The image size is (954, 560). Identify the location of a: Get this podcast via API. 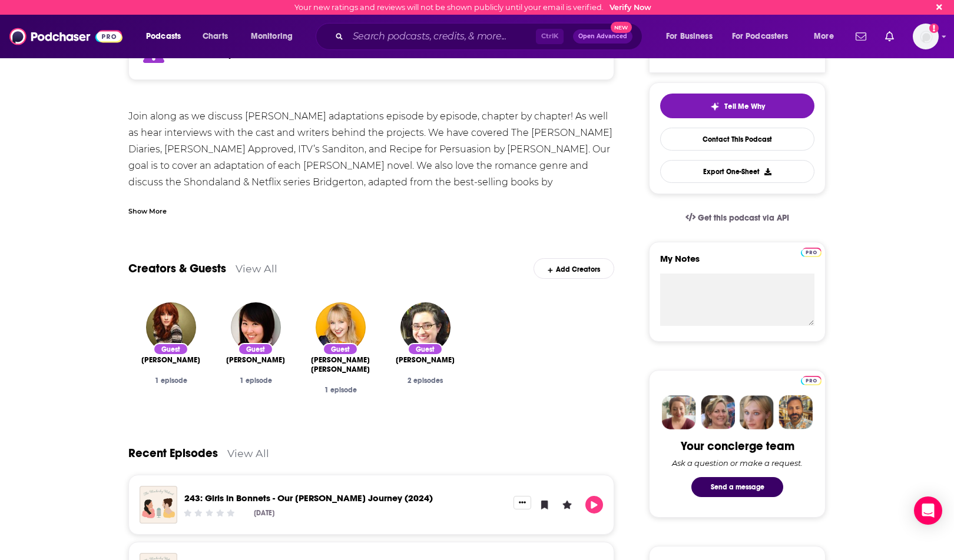
(737, 218).